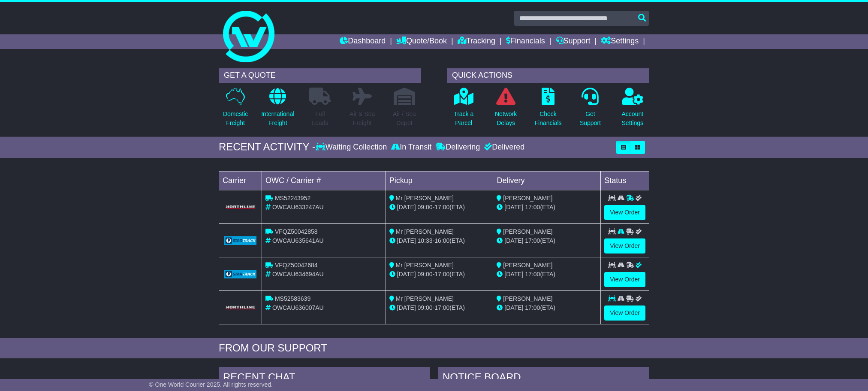 Image resolution: width=868 pixels, height=391 pixels. What do you see at coordinates (298, 241) in the screenshot?
I see `span: OWCAU635641AU` at bounding box center [298, 241].